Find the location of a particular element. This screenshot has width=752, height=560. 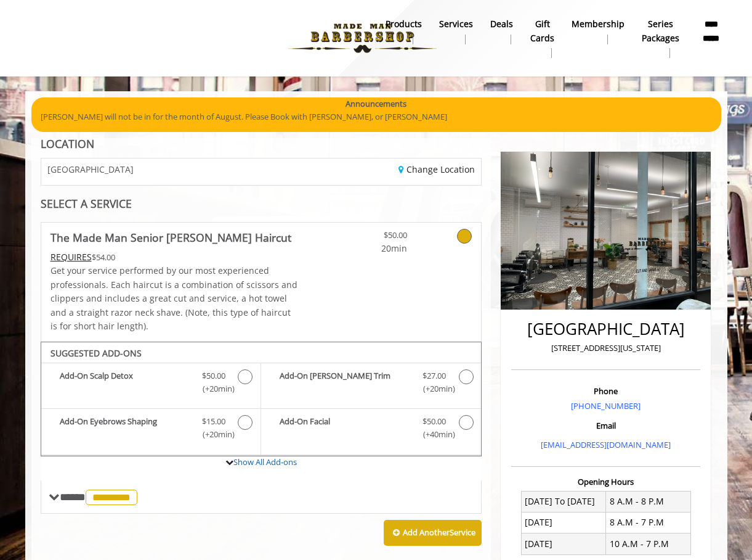

b: Add-On Scalp Detox is located at coordinates (124, 382).